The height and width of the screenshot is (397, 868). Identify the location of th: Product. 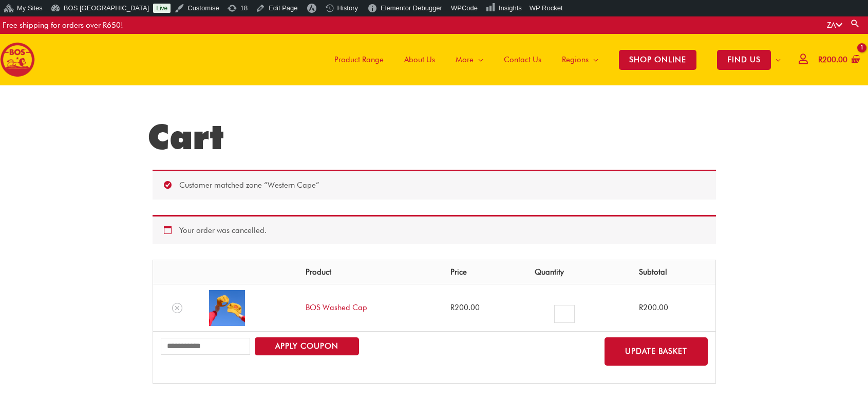
(370, 272).